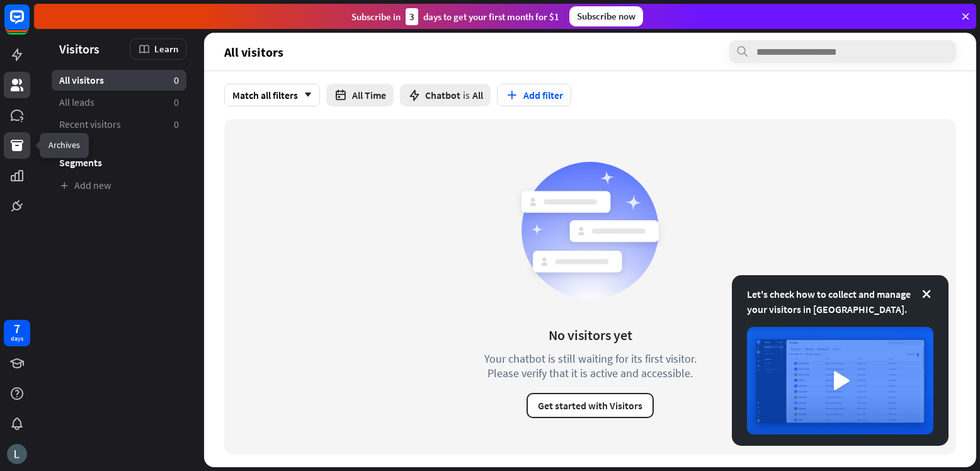 Image resolution: width=980 pixels, height=471 pixels. I want to click on div: Your chatbot is still waiting for its first visitor. Please verify that it is active and accessible., so click(590, 366).